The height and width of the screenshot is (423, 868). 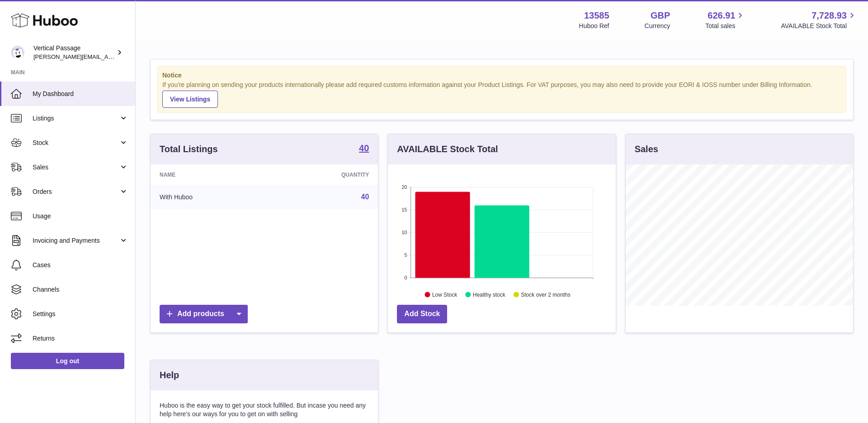 What do you see at coordinates (210, 197) in the screenshot?
I see `td: With Huboo` at bounding box center [210, 197].